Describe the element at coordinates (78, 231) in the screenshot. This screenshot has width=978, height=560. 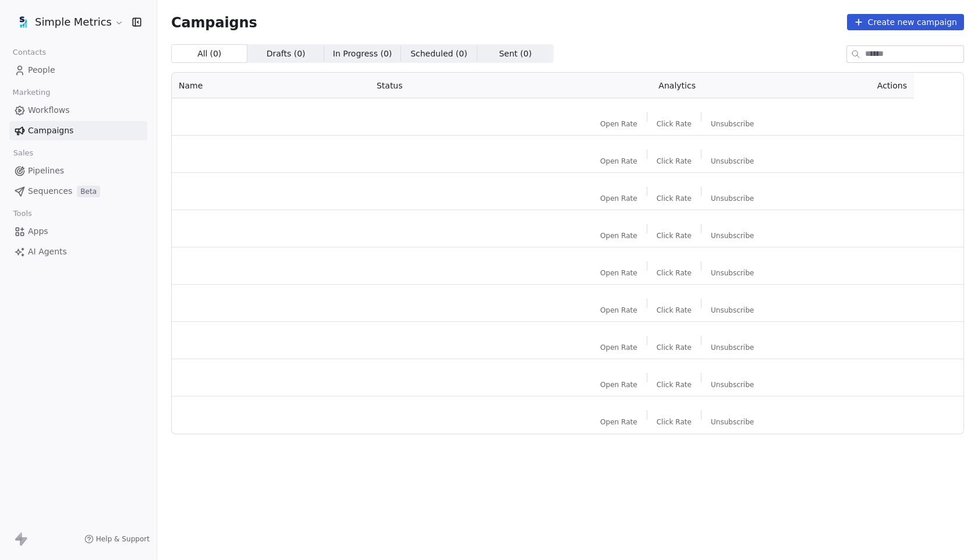
I see `a: Apps` at that location.